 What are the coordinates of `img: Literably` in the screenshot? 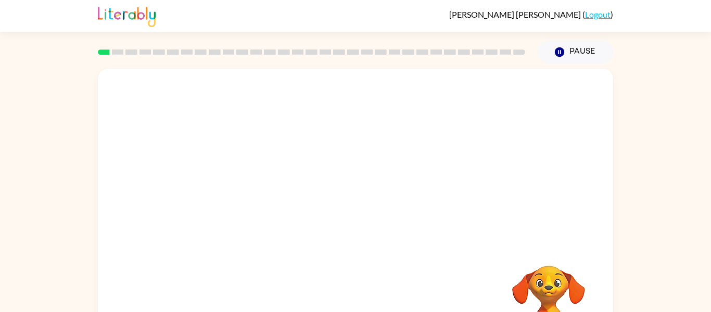 It's located at (126, 16).